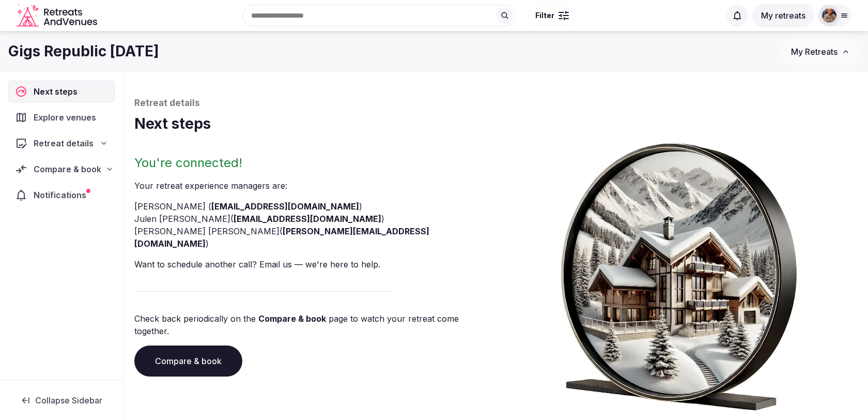 This screenshot has height=420, width=868. I want to click on span: Notifications, so click(62, 195).